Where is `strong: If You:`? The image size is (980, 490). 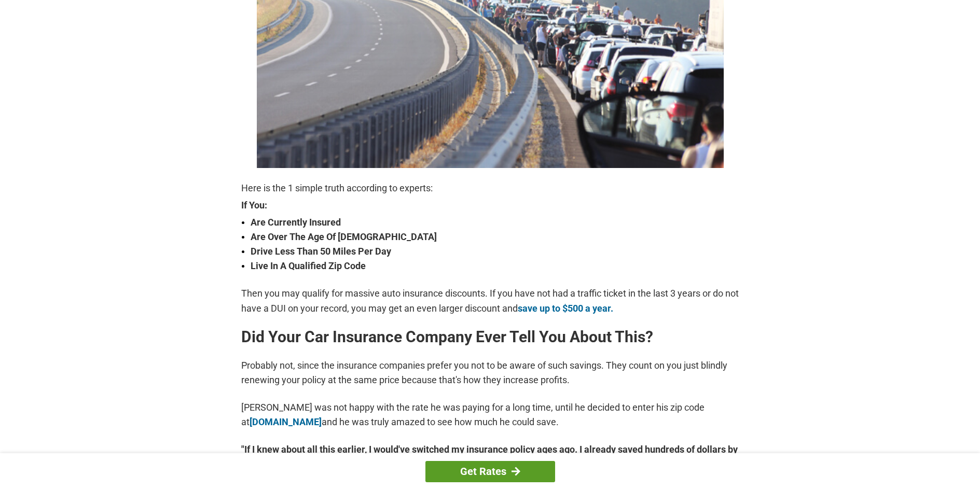 strong: If You: is located at coordinates (490, 205).